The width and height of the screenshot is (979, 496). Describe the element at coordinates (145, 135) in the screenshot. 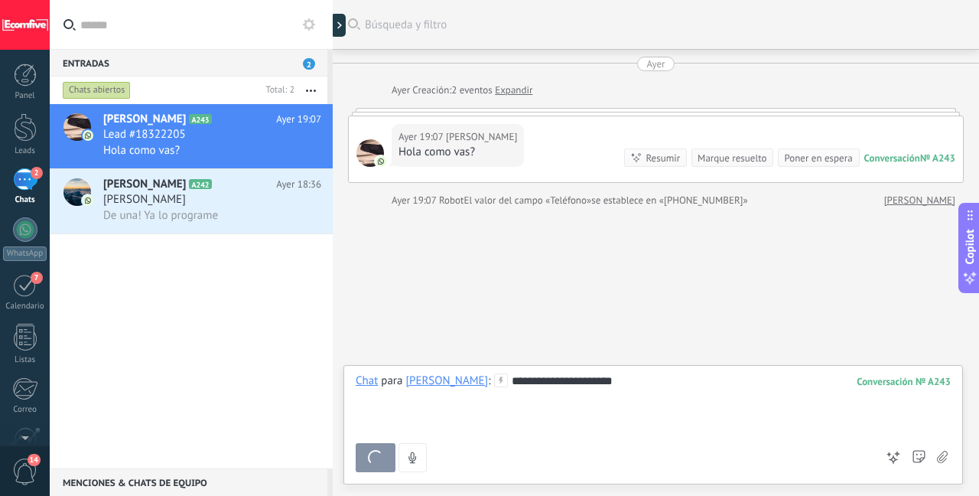

I see `span: Lead #18322205` at that location.